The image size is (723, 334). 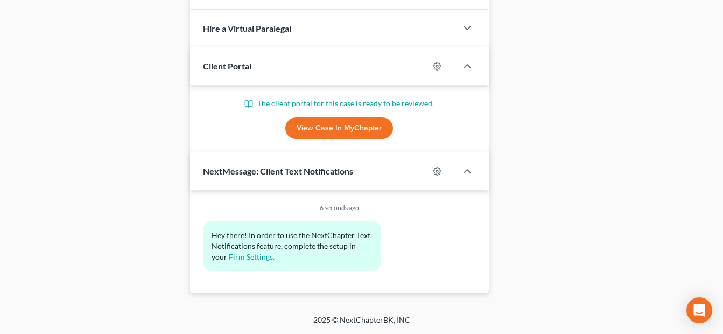 What do you see at coordinates (247, 28) in the screenshot?
I see `span: Hire a Virtual Paralegal` at bounding box center [247, 28].